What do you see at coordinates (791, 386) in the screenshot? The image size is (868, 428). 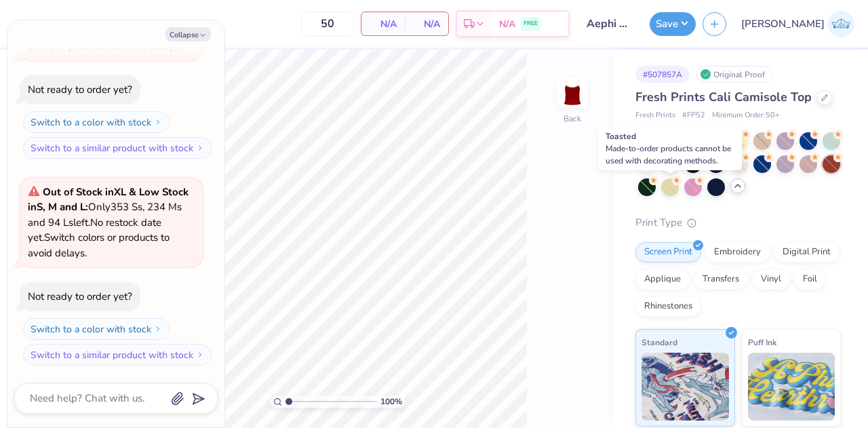 I see `img: Puff Ink` at bounding box center [791, 386].